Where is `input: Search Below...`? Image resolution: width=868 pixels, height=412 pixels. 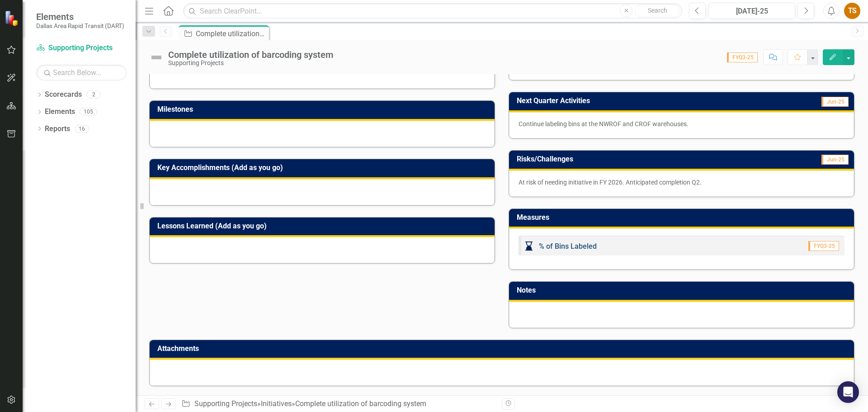
input: Search Below... is located at coordinates (81, 72).